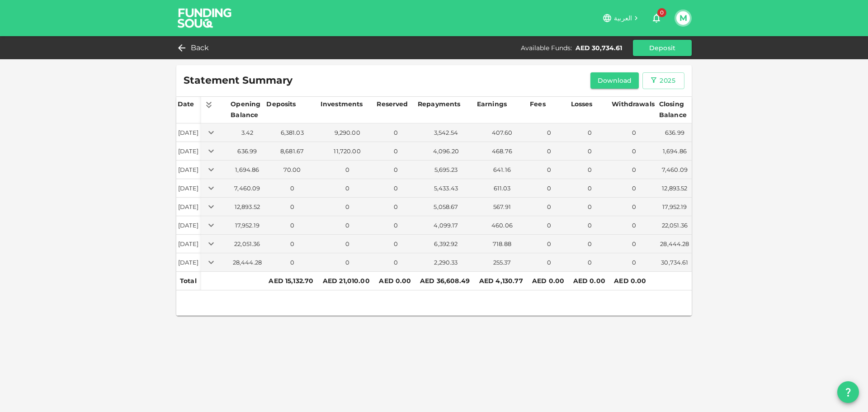  What do you see at coordinates (247, 133) in the screenshot?
I see `div: 3.42` at bounding box center [247, 133].